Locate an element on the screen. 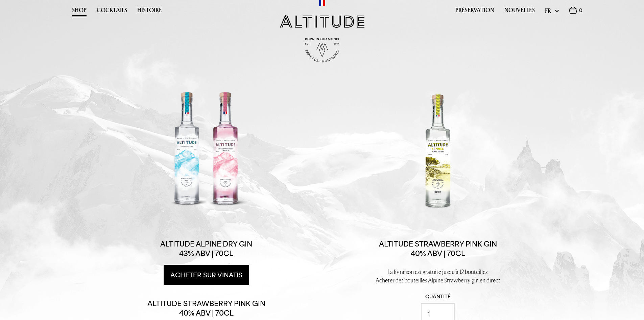 The width and height of the screenshot is (644, 320). p: La livraison est gratuite jusqu'à 12 bouteilles. is located at coordinates (438, 272).